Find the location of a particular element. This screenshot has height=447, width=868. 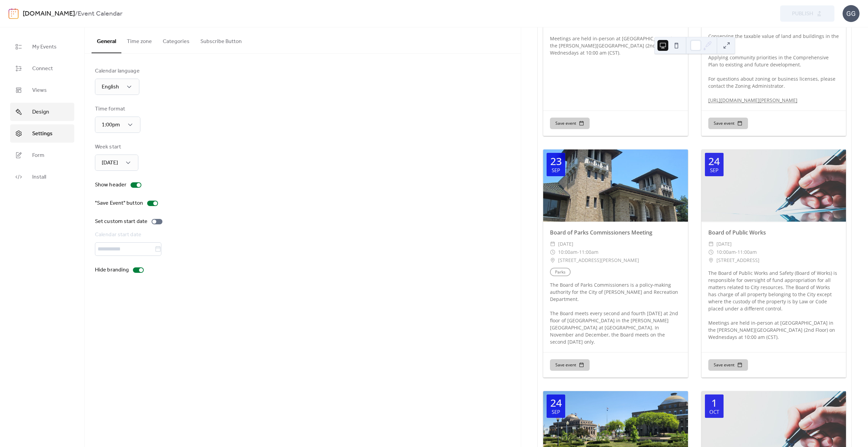

a: Connect is located at coordinates (42, 69).